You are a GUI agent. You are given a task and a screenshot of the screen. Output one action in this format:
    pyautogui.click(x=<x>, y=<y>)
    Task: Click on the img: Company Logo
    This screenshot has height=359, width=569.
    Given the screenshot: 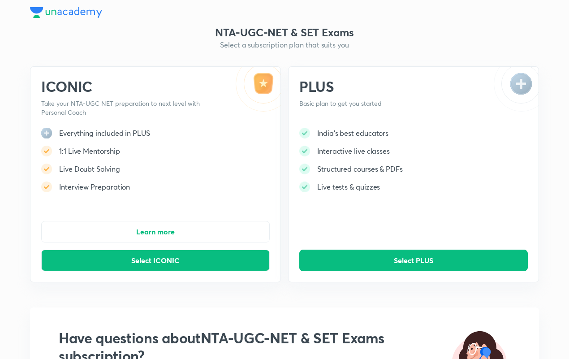 What is the action you would take?
    pyautogui.click(x=66, y=13)
    